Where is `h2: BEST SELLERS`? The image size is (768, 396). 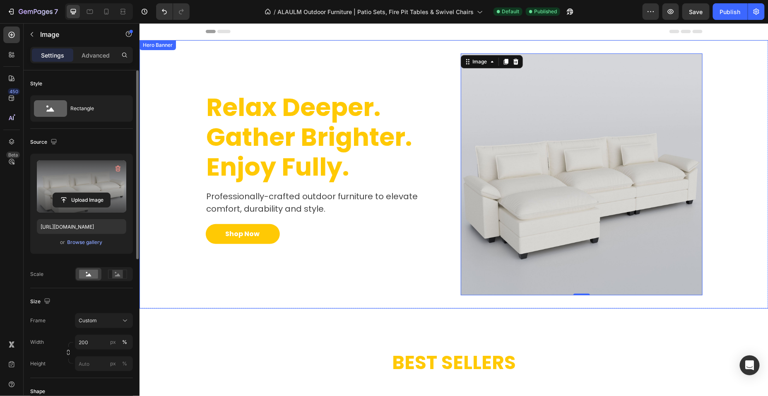
h2: BEST SELLERS is located at coordinates (315, 339).